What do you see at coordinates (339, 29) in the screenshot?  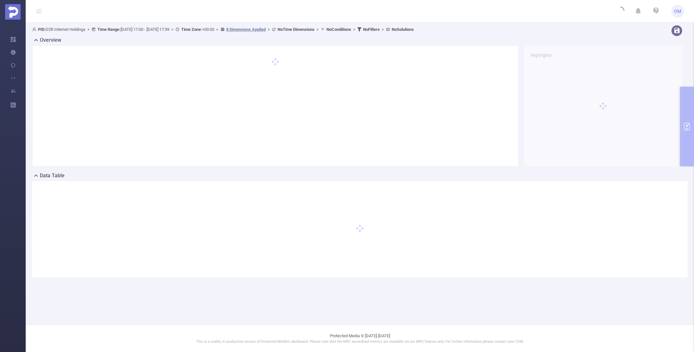 I see `b: No Conditions` at bounding box center [339, 29].